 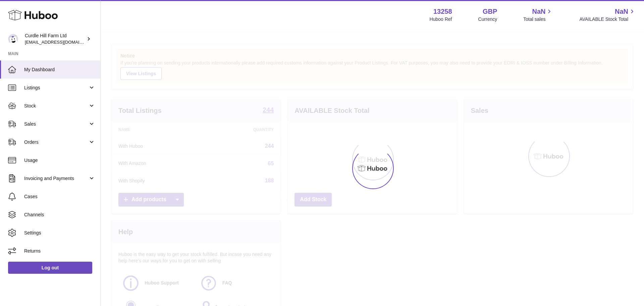 What do you see at coordinates (56, 88) in the screenshot?
I see `span: Listings` at bounding box center [56, 88].